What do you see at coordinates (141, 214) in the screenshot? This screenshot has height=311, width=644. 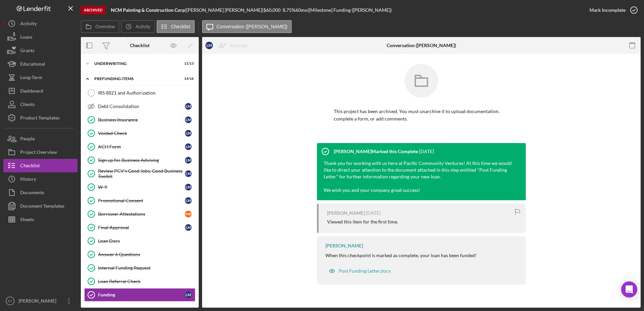 I see `div: Borrower Attestations` at bounding box center [141, 214].